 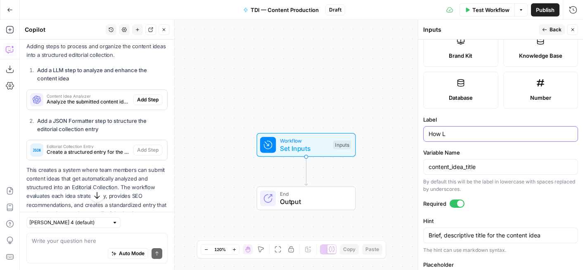 What do you see at coordinates (88, 102) in the screenshot?
I see `span: Analyze the submitted content idea and provide strategic recommendations` at bounding box center [88, 102].